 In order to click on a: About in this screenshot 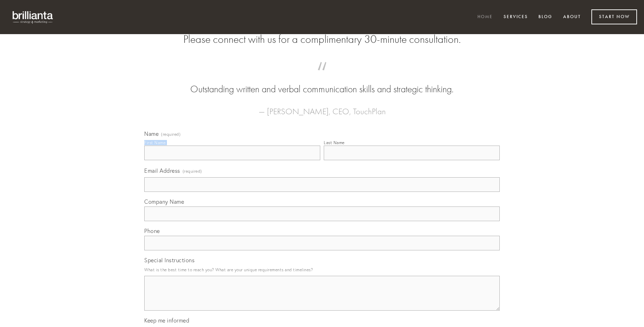, I will do `click(572, 17)`.